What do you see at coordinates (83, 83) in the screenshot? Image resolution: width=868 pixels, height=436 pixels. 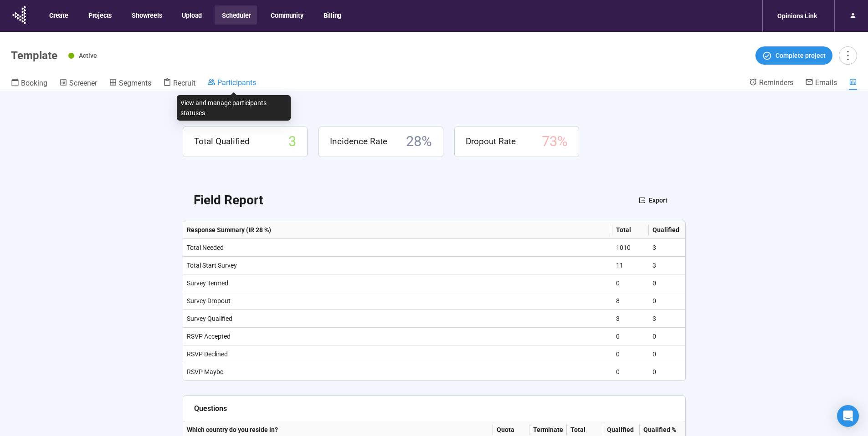 I see `span: Screener` at bounding box center [83, 83].